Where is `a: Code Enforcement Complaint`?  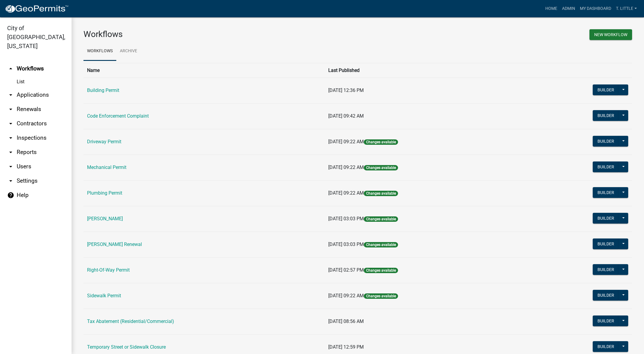 a: Code Enforcement Complaint is located at coordinates (118, 116).